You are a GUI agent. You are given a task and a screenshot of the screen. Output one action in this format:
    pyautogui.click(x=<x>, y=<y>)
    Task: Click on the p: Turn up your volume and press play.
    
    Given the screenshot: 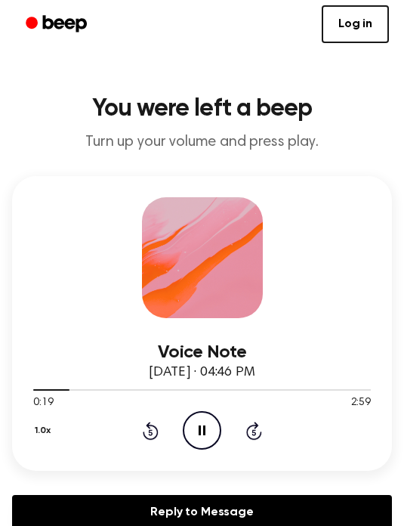 What is the action you would take?
    pyautogui.click(x=202, y=142)
    